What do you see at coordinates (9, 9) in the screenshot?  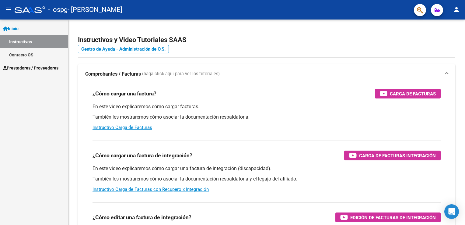 I see `mat-icon: menu` at bounding box center [9, 9].